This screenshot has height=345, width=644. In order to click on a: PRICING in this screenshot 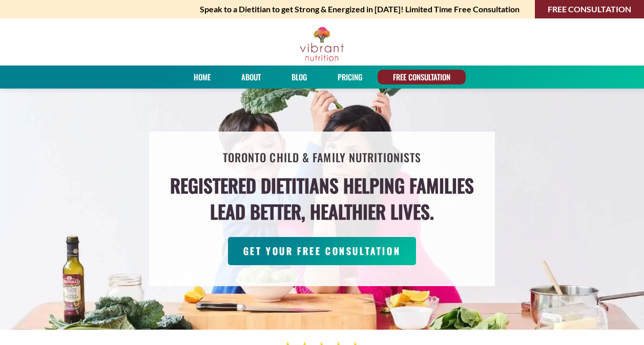, I will do `click(350, 77)`.